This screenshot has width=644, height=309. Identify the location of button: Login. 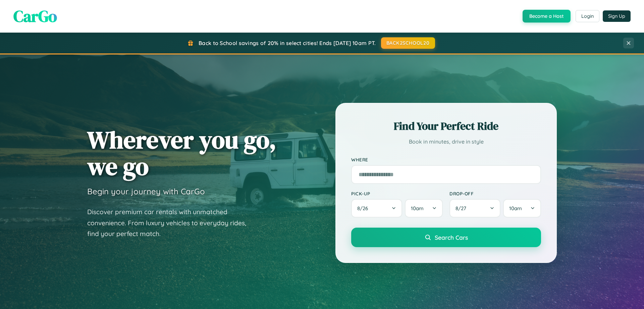
(587, 16).